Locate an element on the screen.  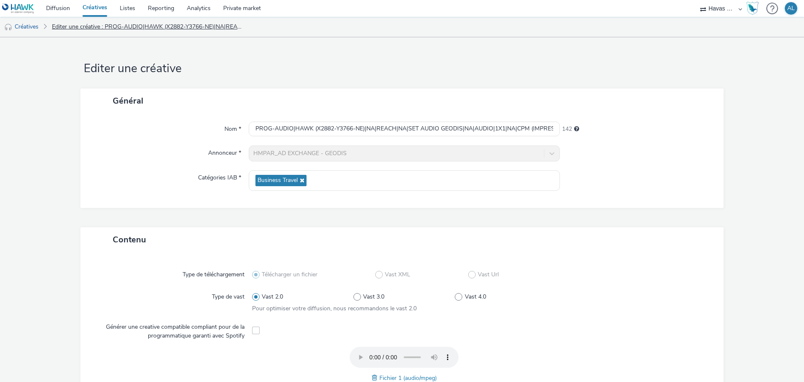
label: Nom * is located at coordinates (233, 127).